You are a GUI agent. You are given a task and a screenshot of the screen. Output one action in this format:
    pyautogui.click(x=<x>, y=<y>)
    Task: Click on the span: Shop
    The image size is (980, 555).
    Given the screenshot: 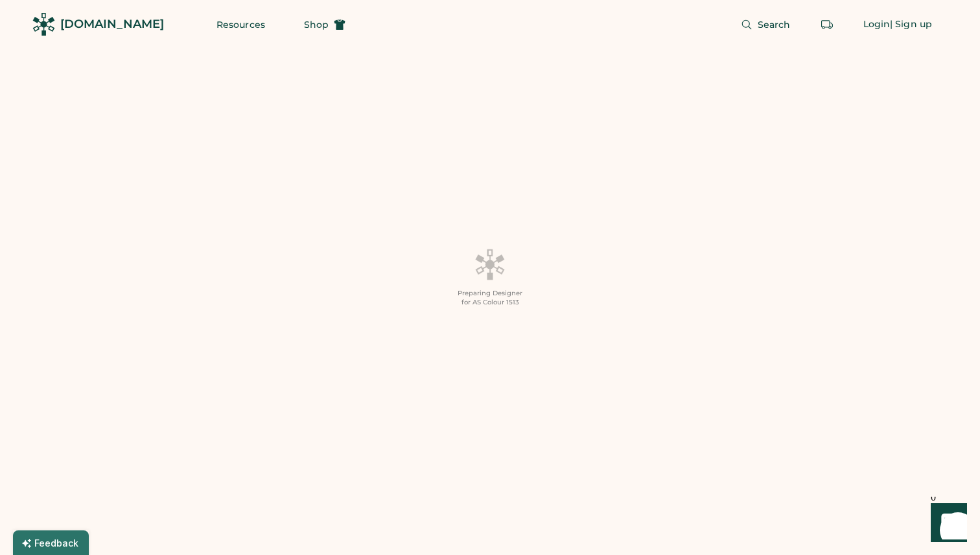 What is the action you would take?
    pyautogui.click(x=317, y=25)
    